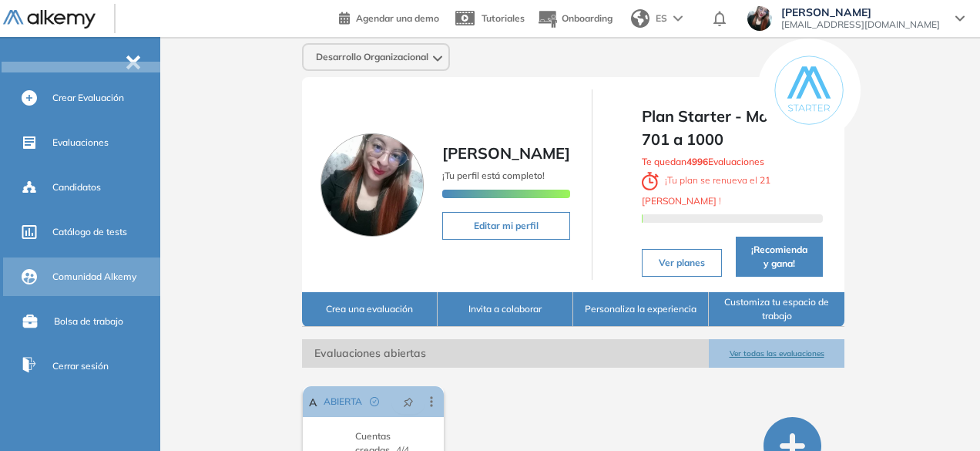  Describe the element at coordinates (49, 19) in the screenshot. I see `img: Logo` at that location.